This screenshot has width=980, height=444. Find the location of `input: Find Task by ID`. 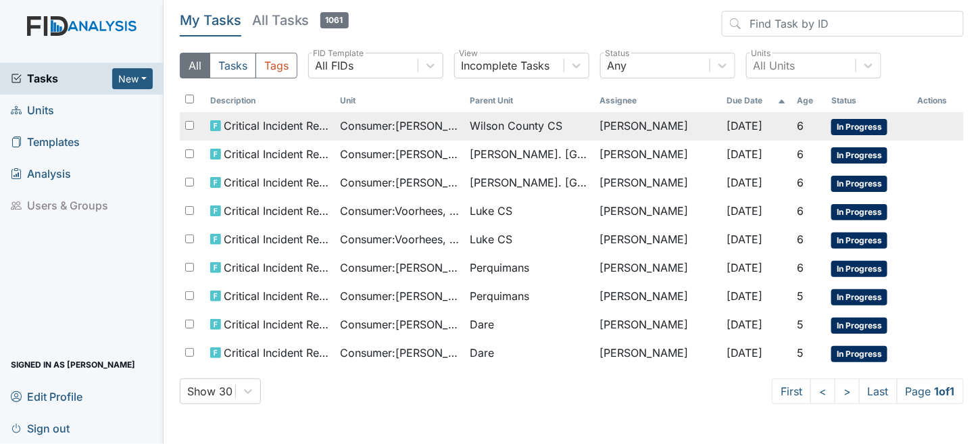

input: Find Task by ID is located at coordinates (843, 23).